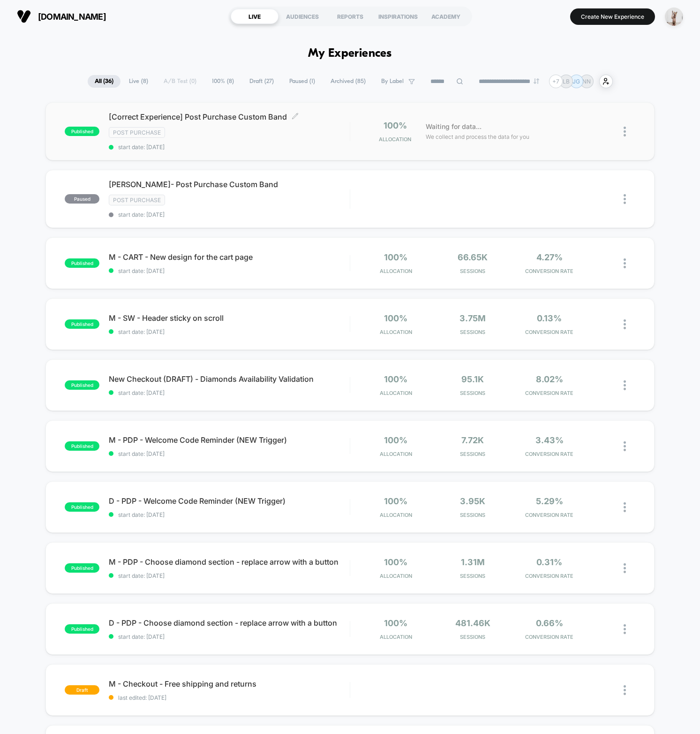 The image size is (700, 734). I want to click on span: M - PDP - Choose diamond section - replace arrow with a button, so click(229, 562).